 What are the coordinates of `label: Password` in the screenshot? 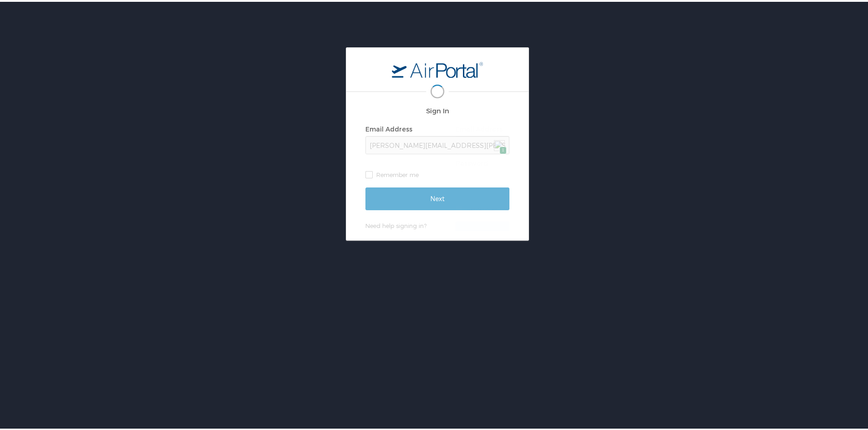 It's located at (472, 161).